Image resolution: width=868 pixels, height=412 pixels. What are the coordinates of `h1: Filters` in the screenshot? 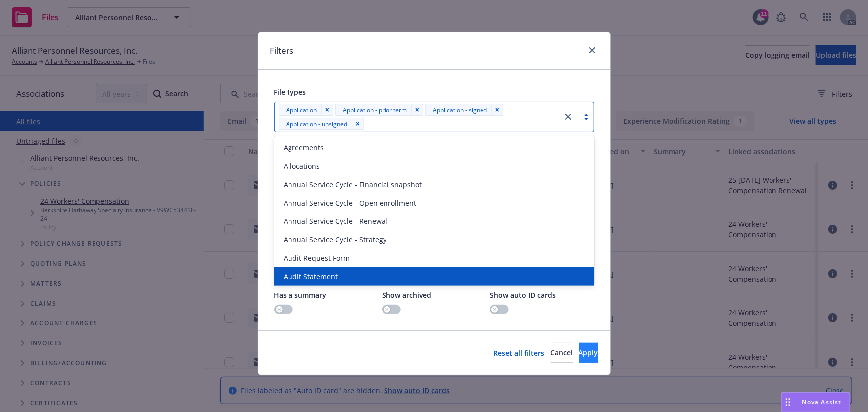 It's located at (282, 50).